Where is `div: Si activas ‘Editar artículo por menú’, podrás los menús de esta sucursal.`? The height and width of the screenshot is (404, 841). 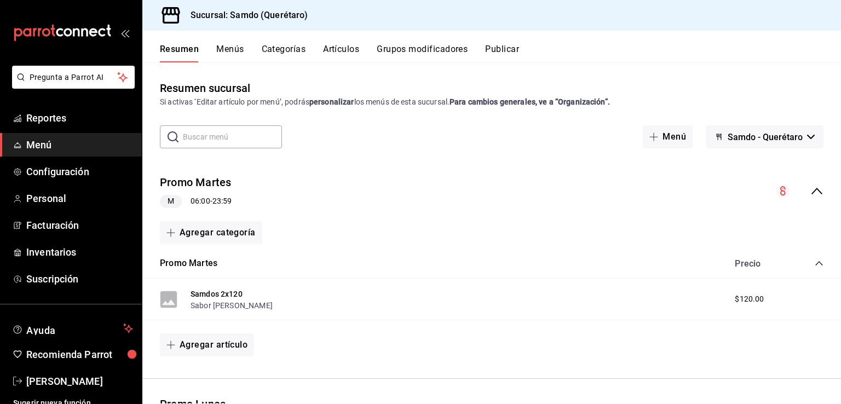 div: Si activas ‘Editar artículo por menú’, podrás los menús de esta sucursal. is located at coordinates (491, 102).